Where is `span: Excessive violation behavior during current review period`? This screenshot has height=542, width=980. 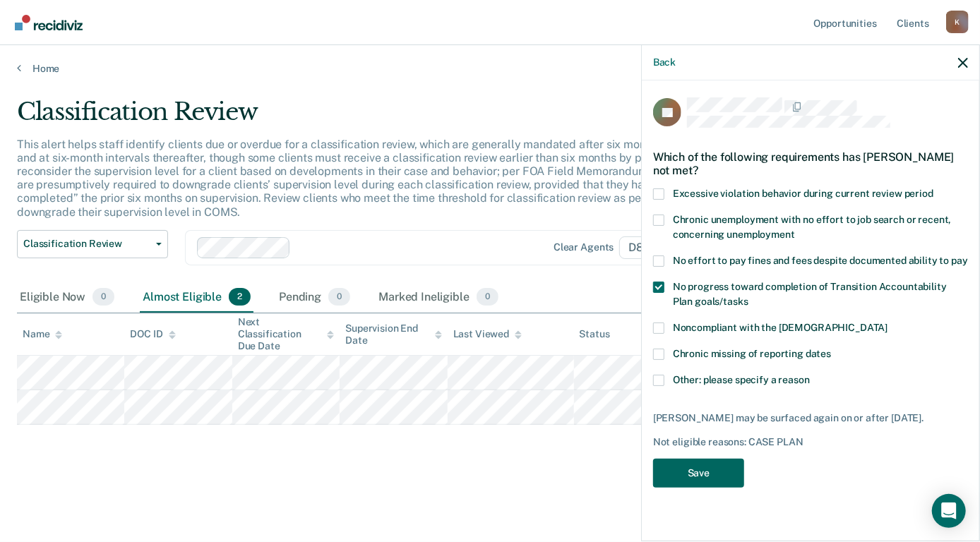
span: Excessive violation behavior during current review period is located at coordinates (802, 194).